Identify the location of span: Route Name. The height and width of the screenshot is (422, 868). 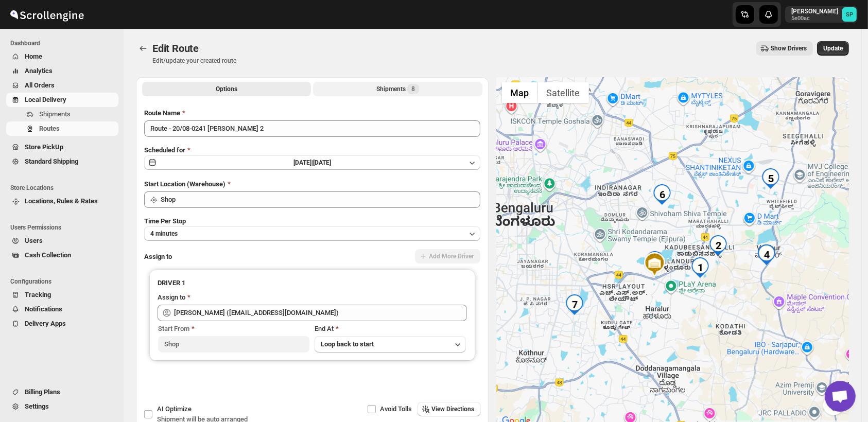
(162, 113).